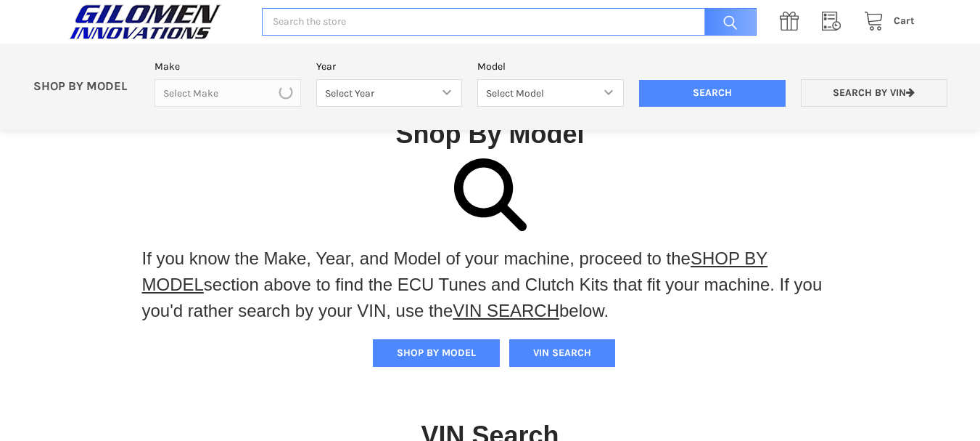 The image size is (980, 441). What do you see at coordinates (490, 134) in the screenshot?
I see `h1: Shop By Model` at bounding box center [490, 134].